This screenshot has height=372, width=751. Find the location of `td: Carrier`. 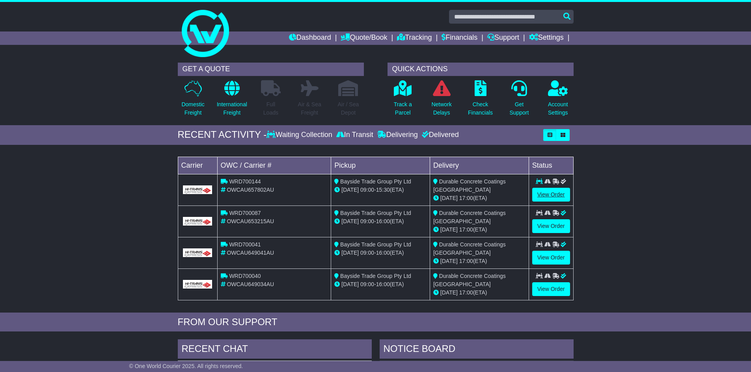

td: Carrier is located at coordinates (197, 165).